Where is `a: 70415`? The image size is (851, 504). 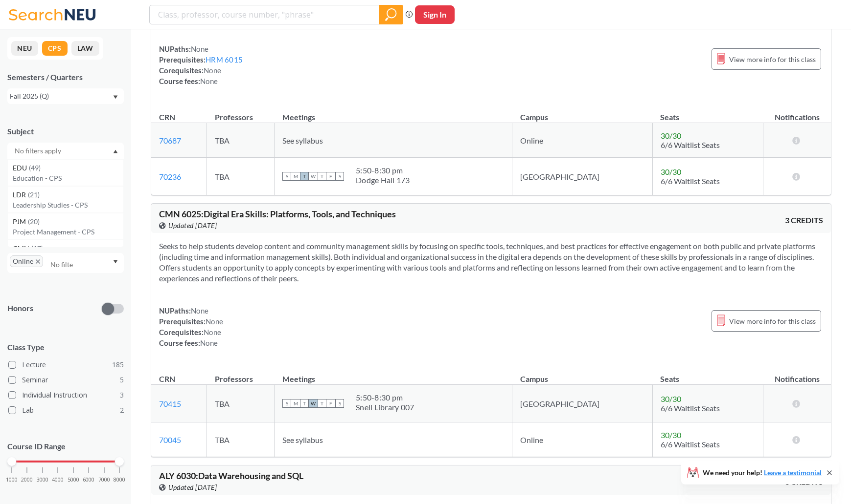
a: 70415 is located at coordinates (170, 403).